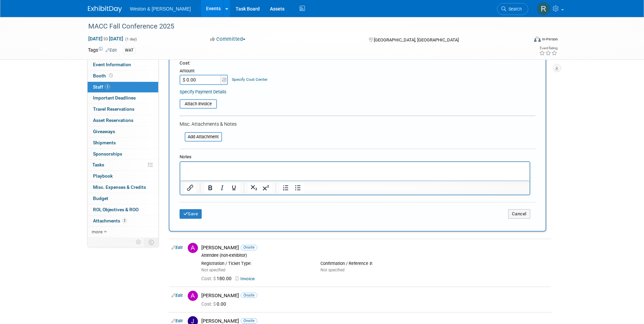 Image resolution: width=644 pixels, height=324 pixels. I want to click on button: Bullet list, so click(298, 188).